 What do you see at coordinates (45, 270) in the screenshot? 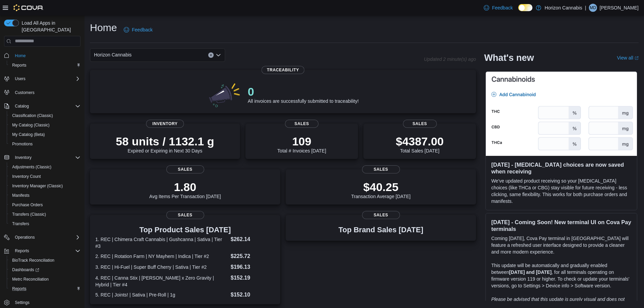
I see `span: Dashboards` at bounding box center [45, 270].